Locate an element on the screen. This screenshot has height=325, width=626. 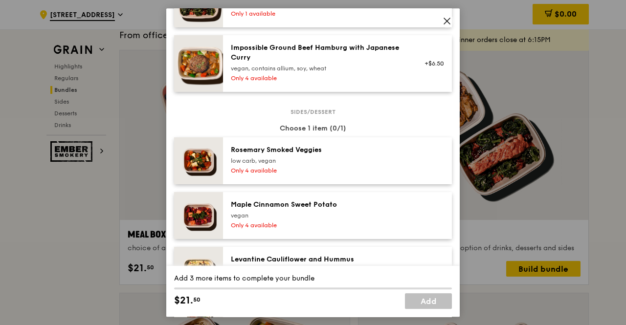
span: 50 is located at coordinates (197, 300).